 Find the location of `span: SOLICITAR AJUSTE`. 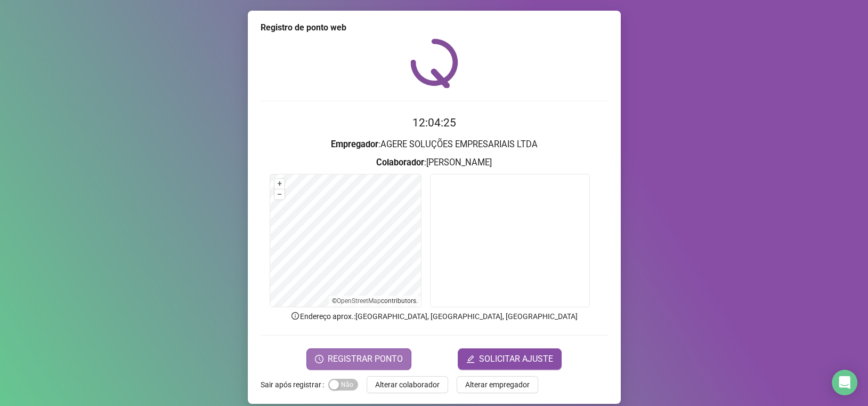

span: SOLICITAR AJUSTE is located at coordinates (515, 359).